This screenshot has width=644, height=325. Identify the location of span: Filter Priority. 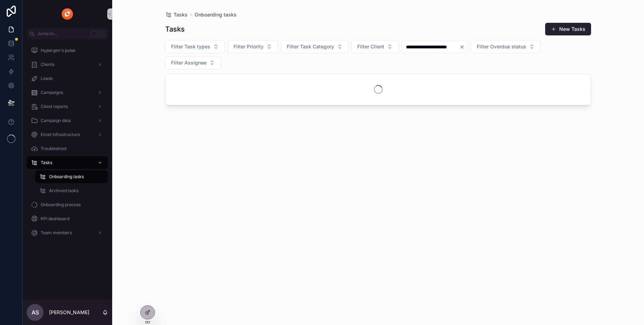
(248, 47).